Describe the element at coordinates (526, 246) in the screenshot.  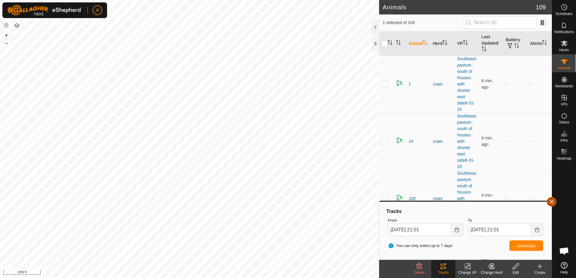
I see `button: Generate` at that location.